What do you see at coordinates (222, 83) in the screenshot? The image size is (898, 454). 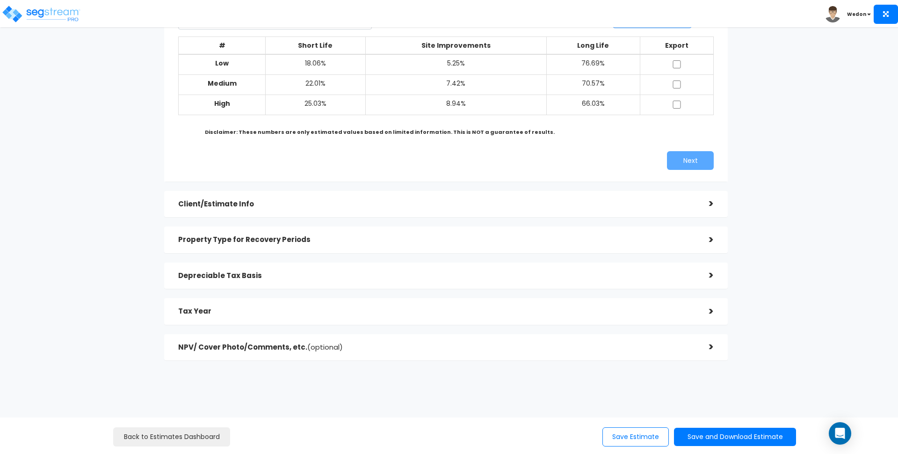 I see `b: Medium` at bounding box center [222, 83].